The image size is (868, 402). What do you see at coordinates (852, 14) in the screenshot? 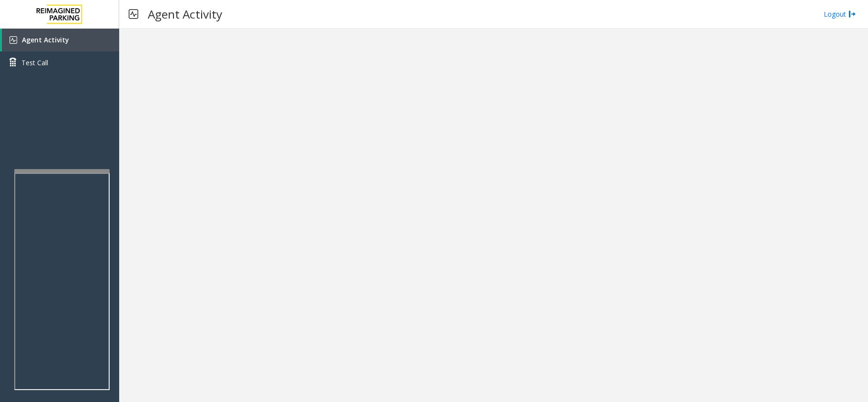
I see `img: logout` at bounding box center [852, 14].